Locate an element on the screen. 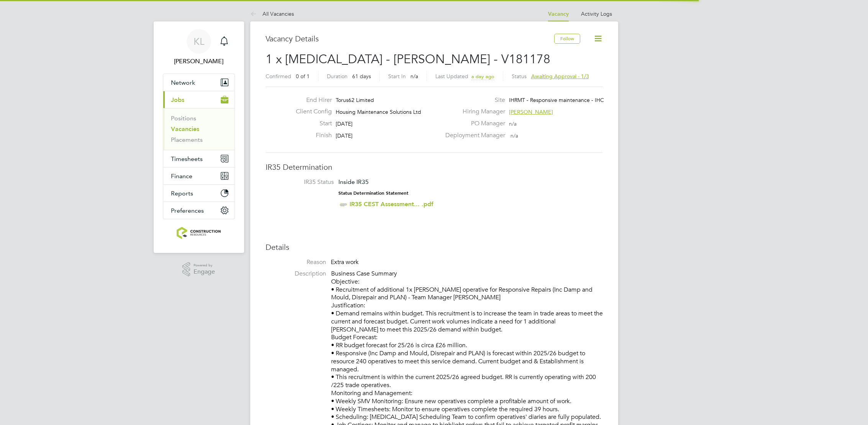 This screenshot has width=868, height=425. span: KL is located at coordinates (199, 42).